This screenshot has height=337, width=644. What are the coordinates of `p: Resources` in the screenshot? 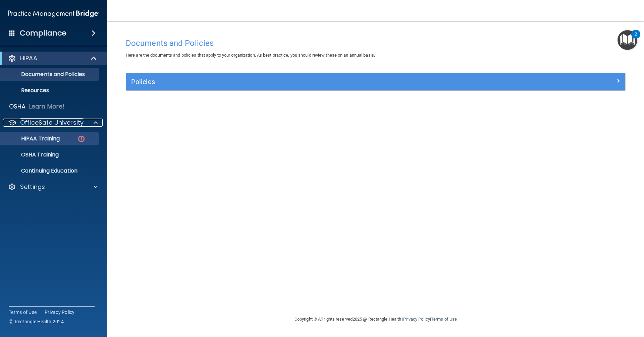 It's located at (50, 90).